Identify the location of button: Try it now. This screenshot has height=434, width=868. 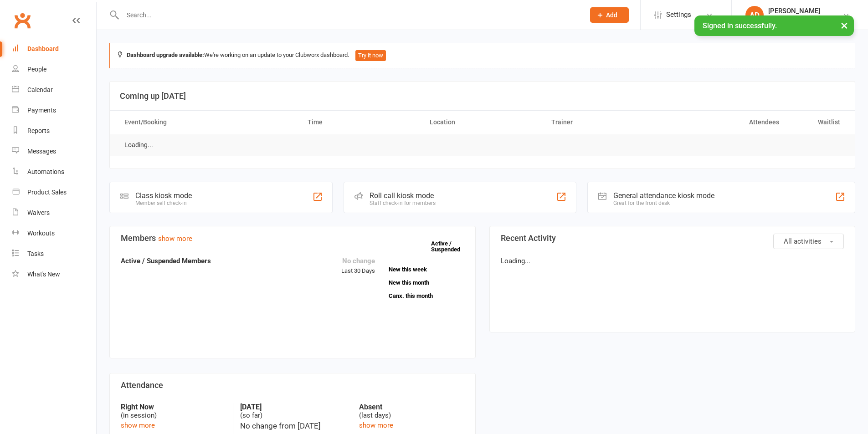
(370, 55).